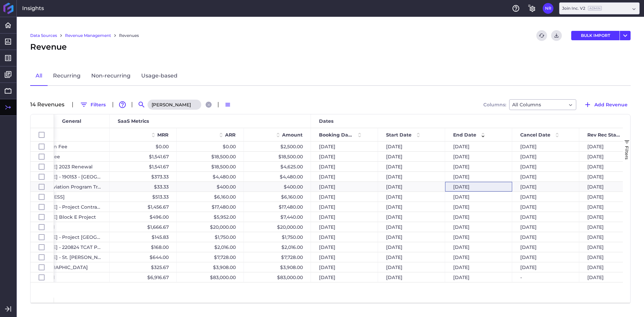 Image resolution: width=644 pixels, height=317 pixels. I want to click on button: General Settings, so click(532, 8).